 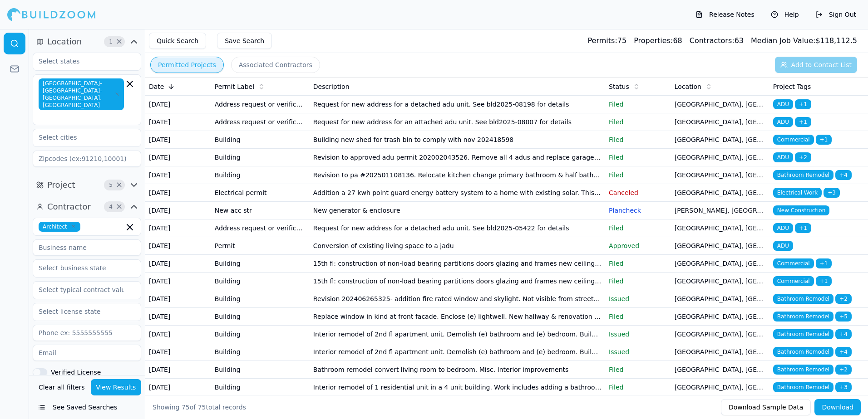 I want to click on input: Zipcodes (ex:91210,10001), so click(x=87, y=159).